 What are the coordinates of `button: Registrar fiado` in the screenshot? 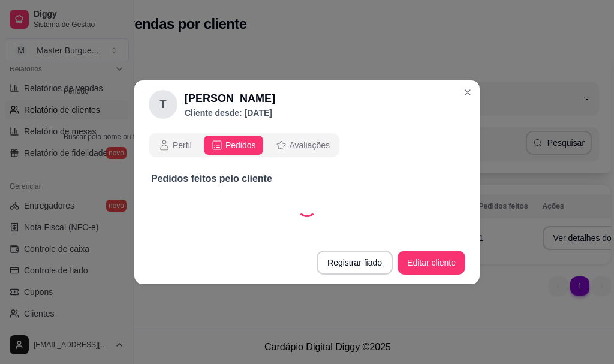 It's located at (355, 262).